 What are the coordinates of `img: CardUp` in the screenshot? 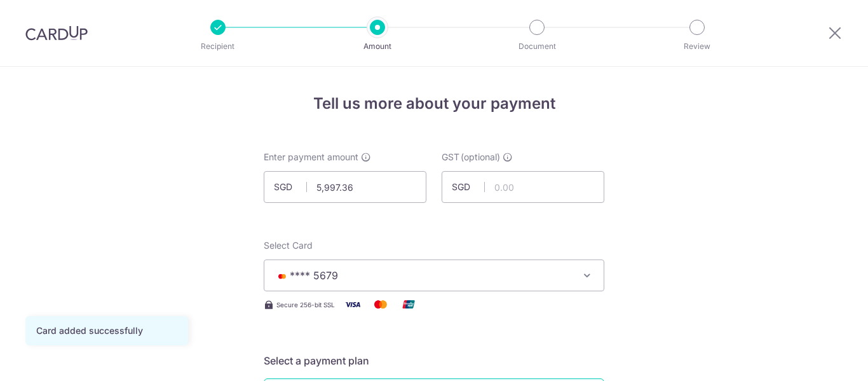 It's located at (57, 33).